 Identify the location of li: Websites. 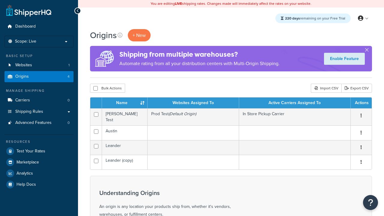
(39, 65).